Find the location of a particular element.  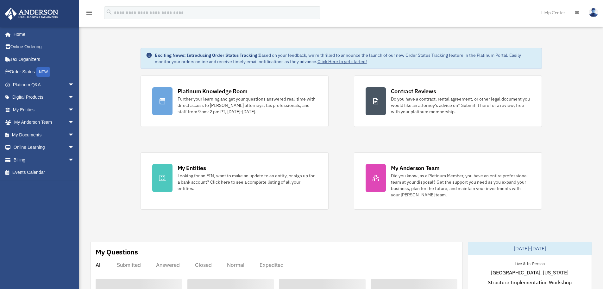

img: User Pic is located at coordinates (594, 12).